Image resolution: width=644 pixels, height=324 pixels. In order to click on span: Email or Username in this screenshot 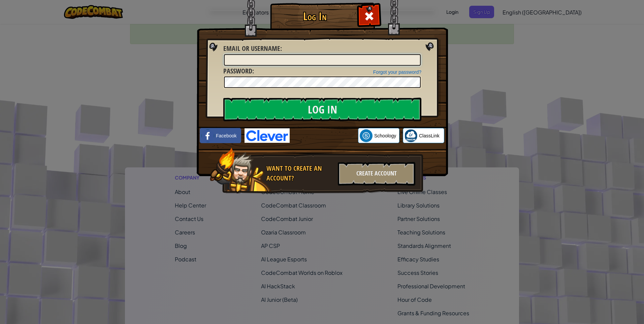, I will do `click(251, 48)`.